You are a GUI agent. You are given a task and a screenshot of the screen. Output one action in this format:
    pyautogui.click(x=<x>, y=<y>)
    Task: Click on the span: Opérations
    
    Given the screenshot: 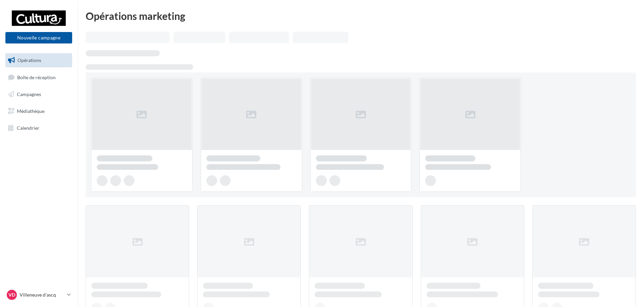 What is the action you would take?
    pyautogui.click(x=29, y=60)
    